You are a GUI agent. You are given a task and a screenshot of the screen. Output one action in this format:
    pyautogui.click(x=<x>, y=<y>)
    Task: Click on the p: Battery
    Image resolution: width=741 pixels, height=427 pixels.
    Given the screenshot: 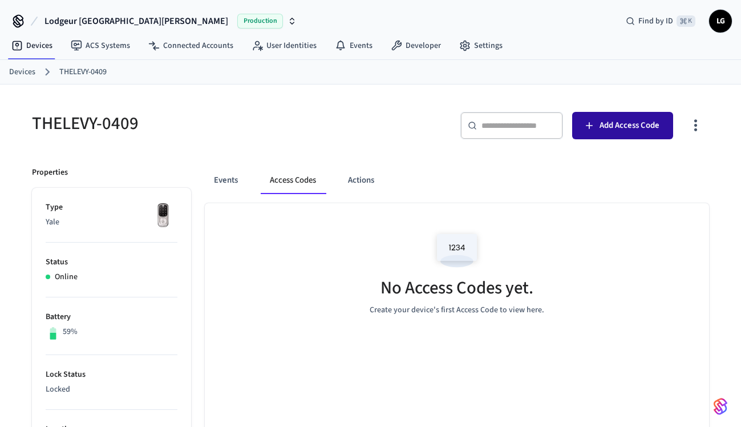 What is the action you would take?
    pyautogui.click(x=111, y=317)
    